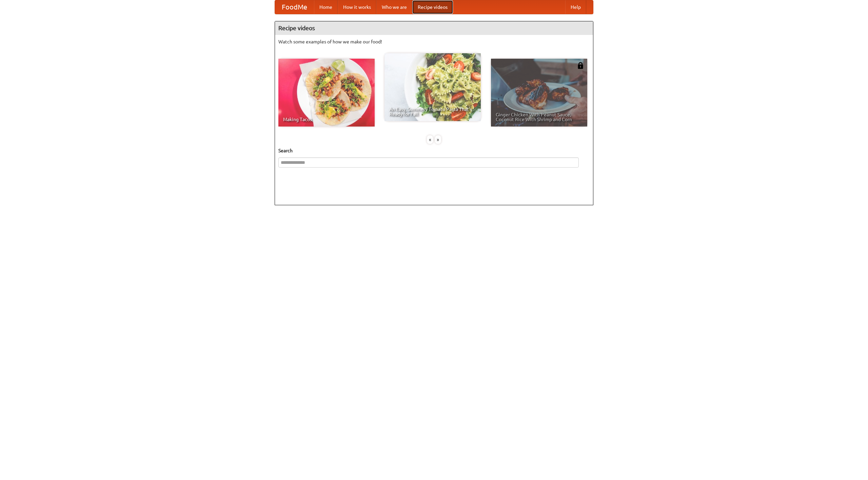  I want to click on a: An Easy, Summery Tomato Pasta That's Ready for Fall, so click(432, 87).